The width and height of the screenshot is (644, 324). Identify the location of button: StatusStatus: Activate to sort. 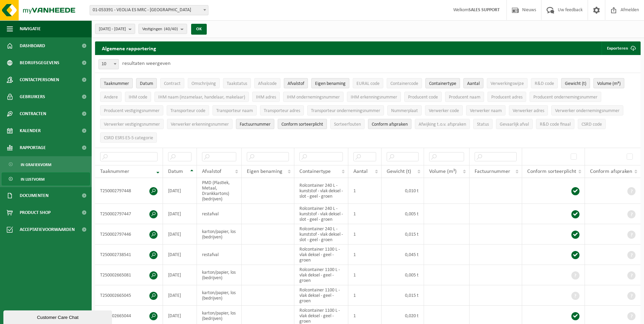
(483, 124).